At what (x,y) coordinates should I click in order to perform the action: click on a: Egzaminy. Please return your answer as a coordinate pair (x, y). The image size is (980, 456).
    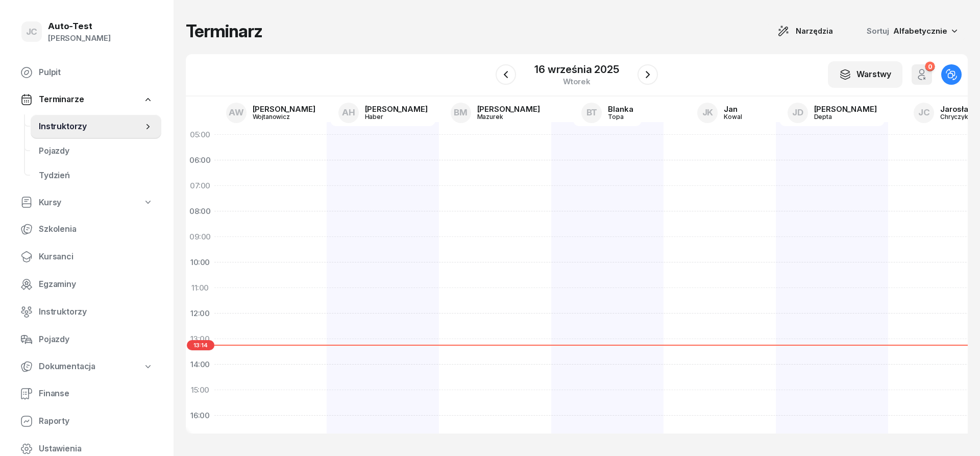
    Looking at the image, I should click on (87, 284).